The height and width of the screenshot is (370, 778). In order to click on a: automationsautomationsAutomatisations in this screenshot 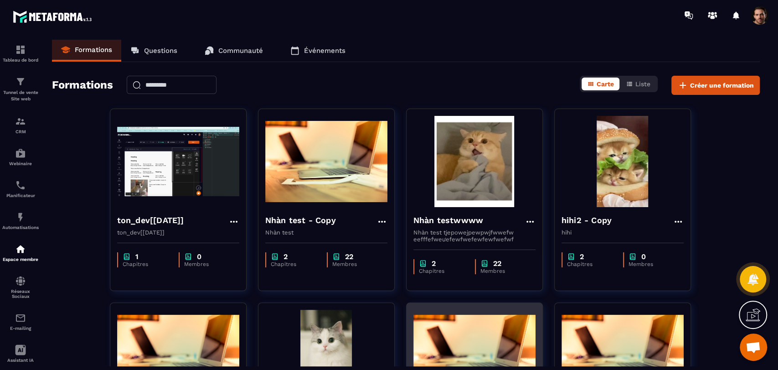, I will do `click(21, 221)`.